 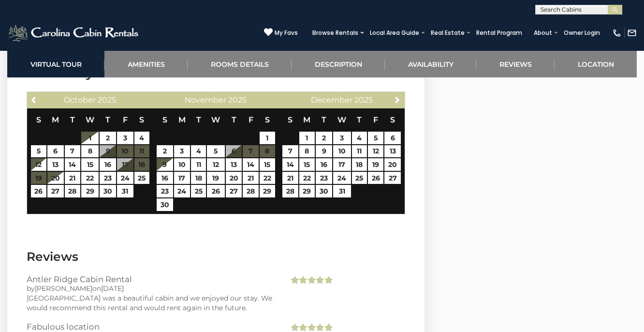 What do you see at coordinates (56, 64) in the screenshot?
I see `a: Virtual Tour` at bounding box center [56, 64].